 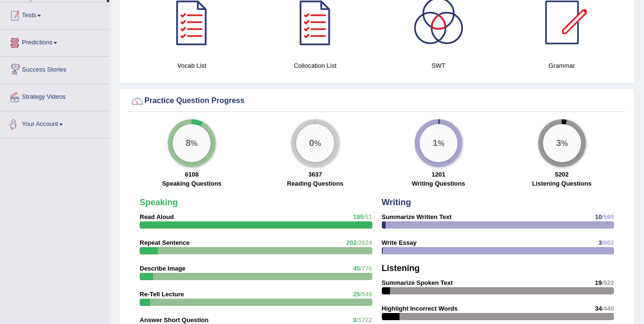 What do you see at coordinates (438, 174) in the screenshot?
I see `strong: 1201` at bounding box center [438, 174].